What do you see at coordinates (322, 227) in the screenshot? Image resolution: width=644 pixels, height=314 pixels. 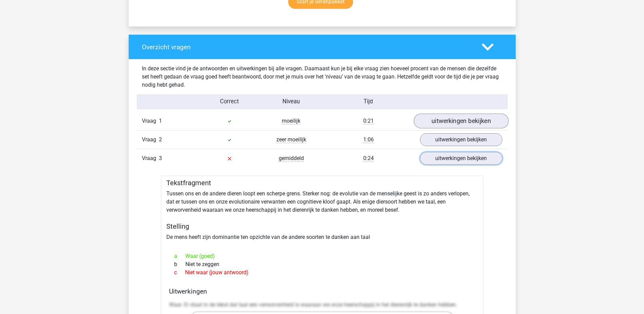 I see `h5: Stelling` at bounding box center [322, 227].